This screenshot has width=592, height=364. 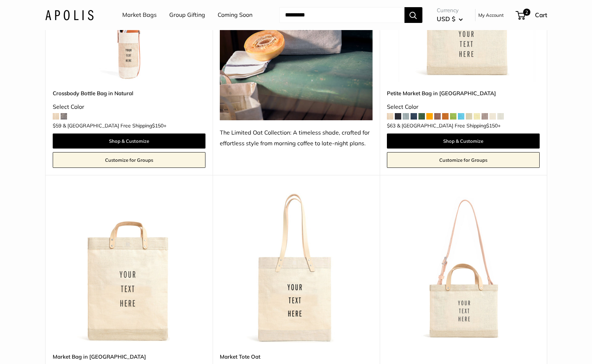 What do you see at coordinates (541, 15) in the screenshot?
I see `span: Cart` at bounding box center [541, 15].